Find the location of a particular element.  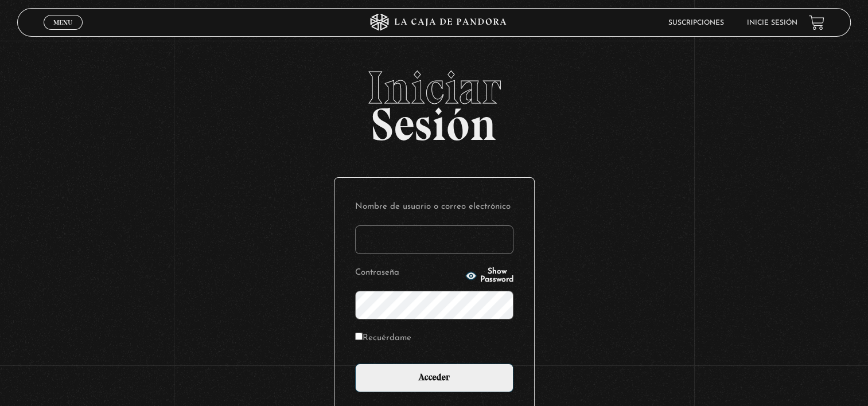

span: Show Password is located at coordinates (497, 275).